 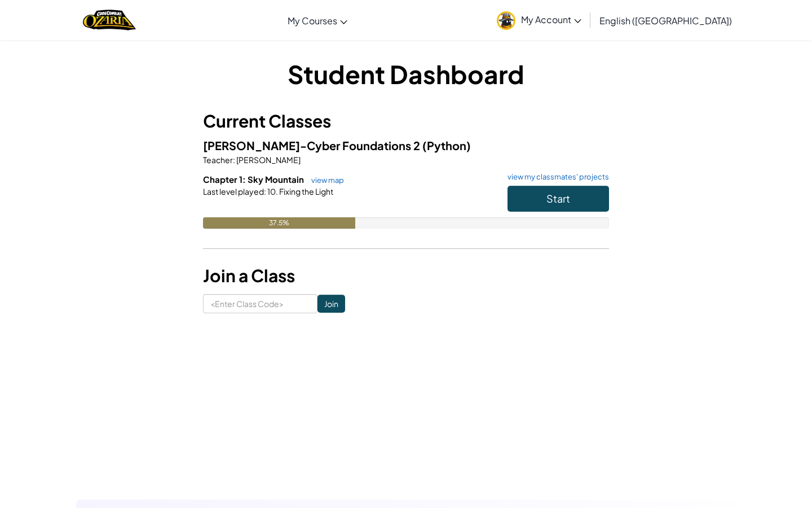 What do you see at coordinates (272, 192) in the screenshot?
I see `span: 10.` at bounding box center [272, 192].